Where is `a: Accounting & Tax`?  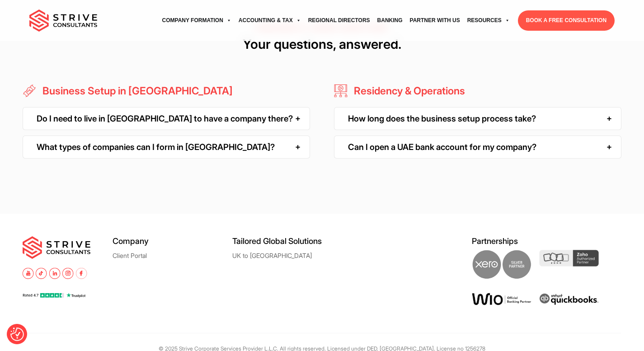
a: Accounting & Tax is located at coordinates (270, 20).